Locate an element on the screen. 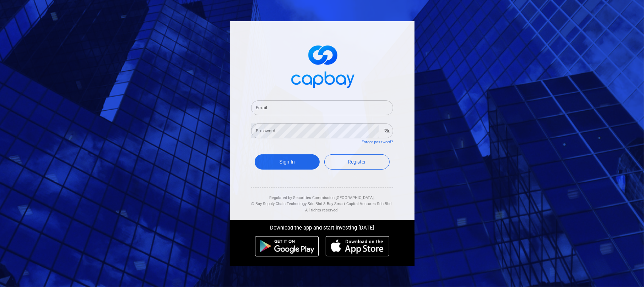 The width and height of the screenshot is (644, 287). a: Forgot password? is located at coordinates (377, 142).